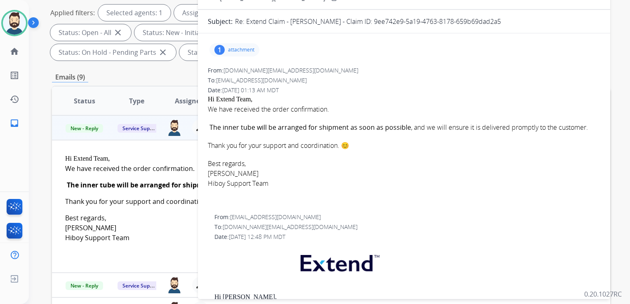 The width and height of the screenshot is (630, 304). I want to click on div: 1, so click(219, 50).